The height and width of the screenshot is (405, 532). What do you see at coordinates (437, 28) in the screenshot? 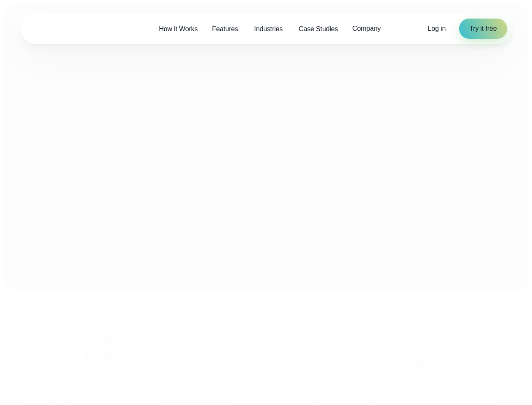
I see `span: Log in` at bounding box center [437, 28].